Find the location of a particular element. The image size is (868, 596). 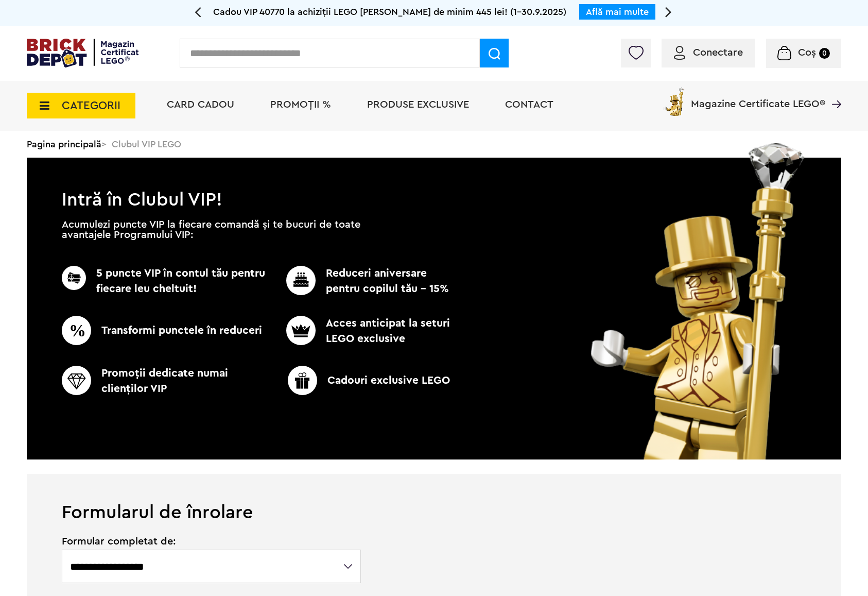

span: Contact is located at coordinates (529, 104).